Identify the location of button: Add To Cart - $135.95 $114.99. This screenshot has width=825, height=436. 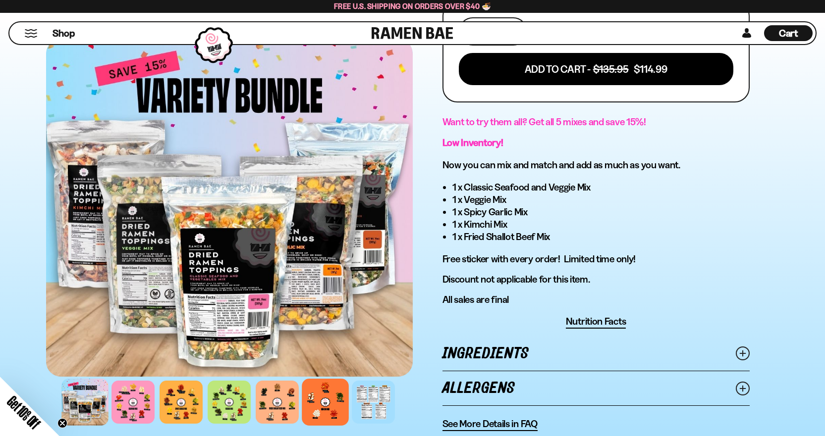
(596, 69).